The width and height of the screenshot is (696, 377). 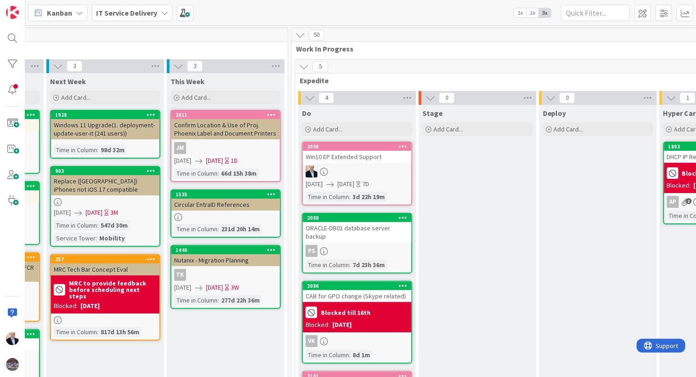 What do you see at coordinates (320, 67) in the screenshot?
I see `span: 5` at bounding box center [320, 67].